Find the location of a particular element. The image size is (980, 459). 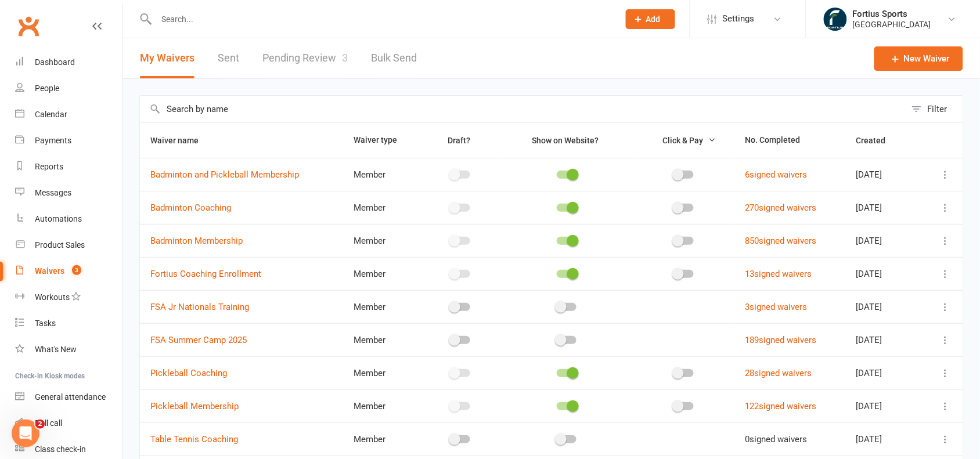

div: Class check-in is located at coordinates (60, 449).